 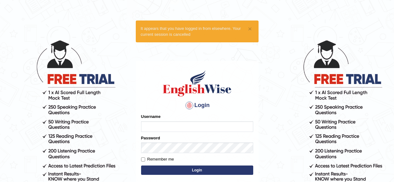 I want to click on img: Logo of English Wise sign in for intelligent practice with AI, so click(x=197, y=84).